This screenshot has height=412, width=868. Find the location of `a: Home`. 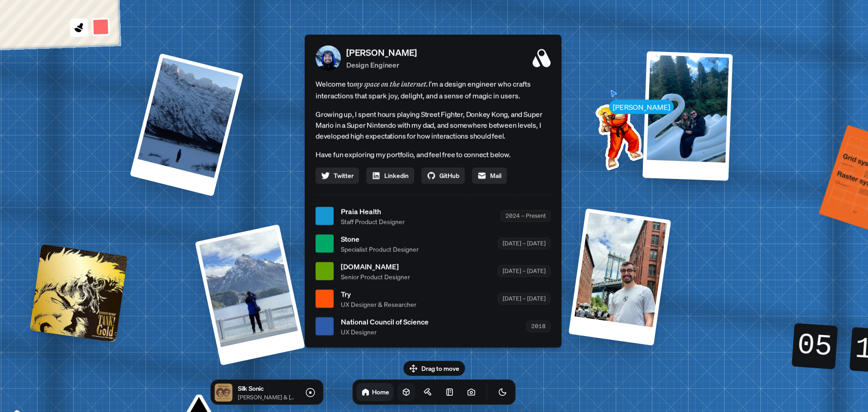

a: Home is located at coordinates (375, 392).